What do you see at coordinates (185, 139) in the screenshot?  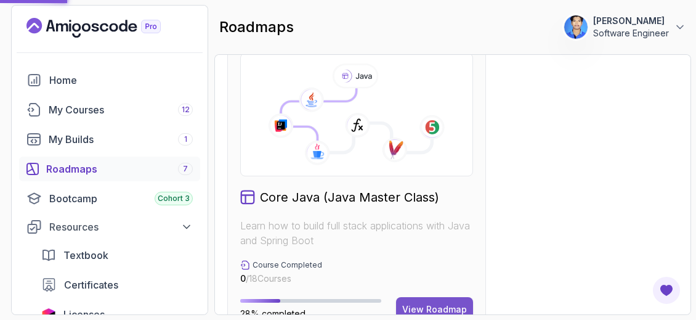 I see `span: 1` at bounding box center [185, 139].